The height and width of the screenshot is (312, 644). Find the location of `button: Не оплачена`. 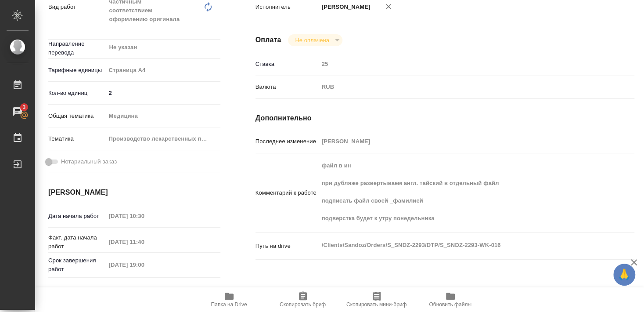

button: Не оплачена is located at coordinates (312, 40).